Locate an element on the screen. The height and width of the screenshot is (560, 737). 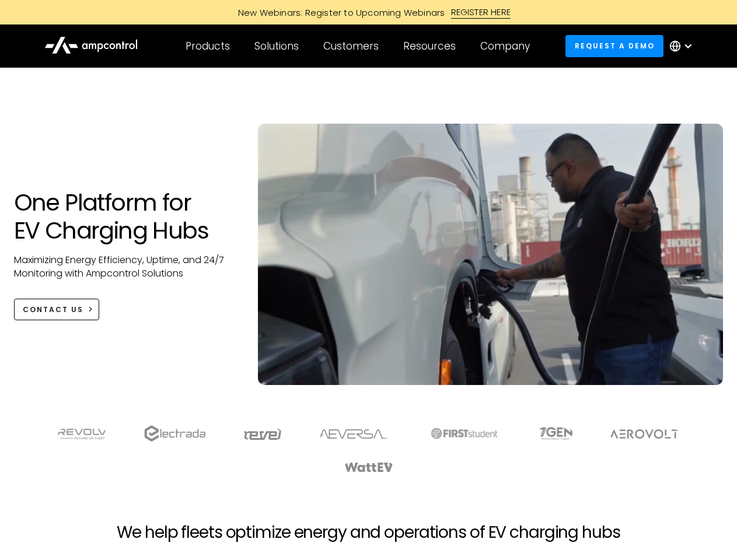
a: Request a demo is located at coordinates (614, 45).